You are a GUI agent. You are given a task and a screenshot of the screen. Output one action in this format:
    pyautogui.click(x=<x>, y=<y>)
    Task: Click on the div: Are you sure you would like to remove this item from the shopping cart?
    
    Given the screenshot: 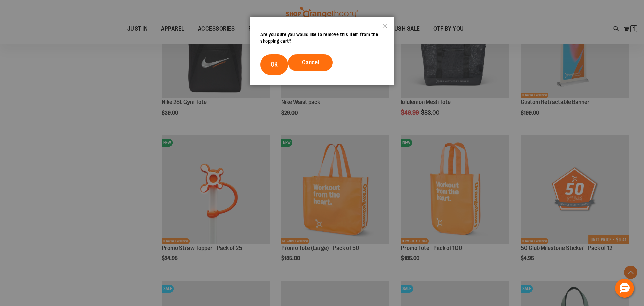 What is the action you would take?
    pyautogui.click(x=322, y=38)
    